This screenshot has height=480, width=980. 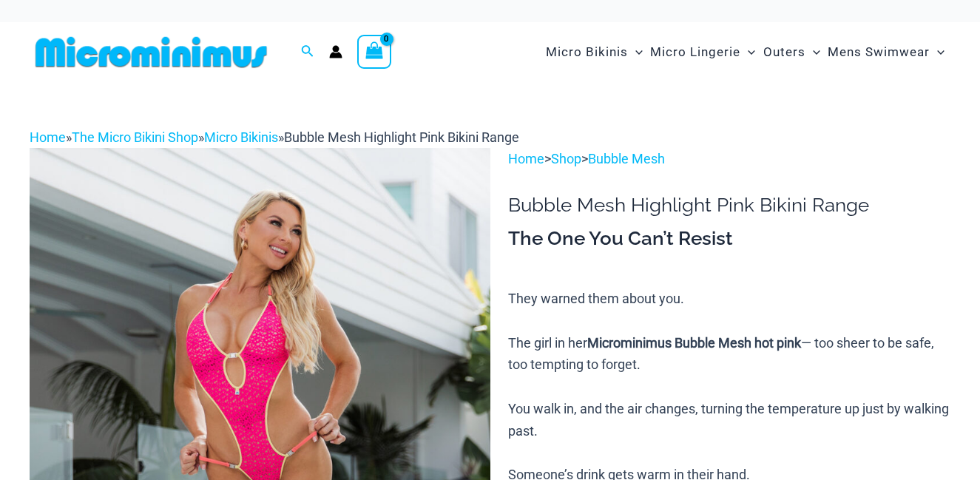 What do you see at coordinates (702, 52) in the screenshot?
I see `a: Micro LingerieMenu ToggleMenu Toggle` at bounding box center [702, 52].